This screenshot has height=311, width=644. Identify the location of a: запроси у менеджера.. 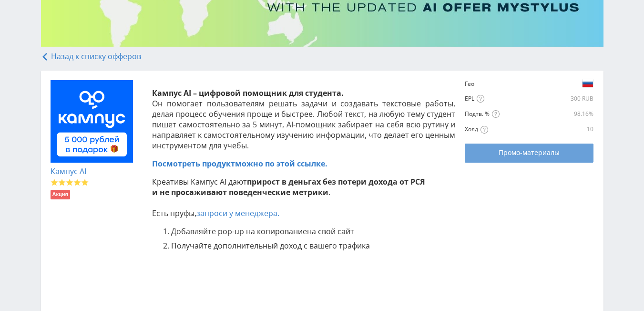
(238, 214).